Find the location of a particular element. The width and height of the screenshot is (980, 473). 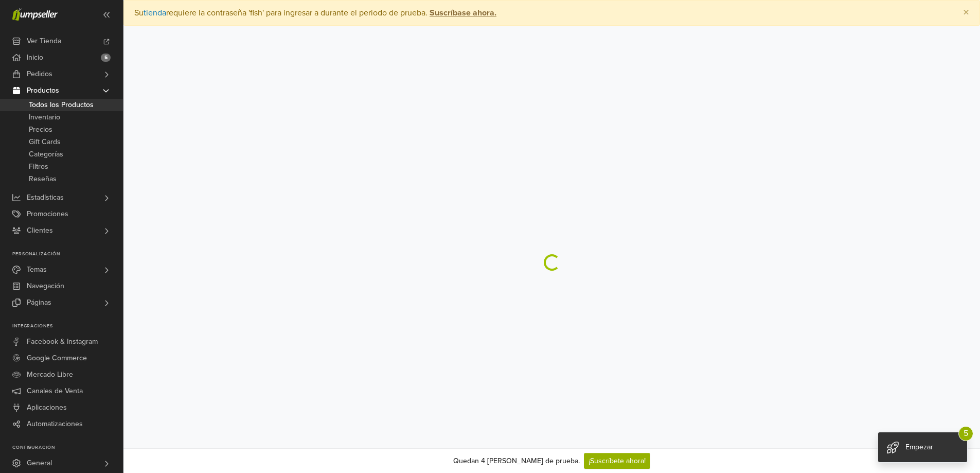

div: Empezar 5 is located at coordinates (922, 447).